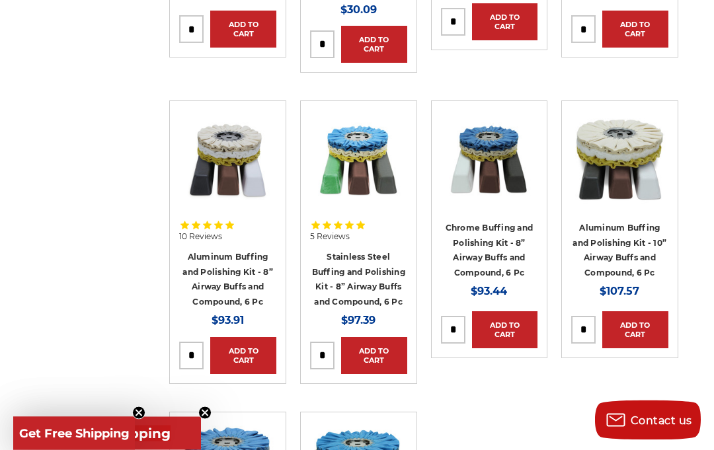  I want to click on span: $30.09, so click(358, 10).